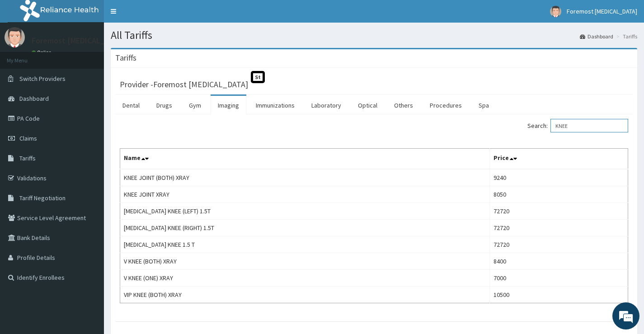 Image resolution: width=644 pixels, height=334 pixels. What do you see at coordinates (195, 105) in the screenshot?
I see `a: Gym` at bounding box center [195, 105].